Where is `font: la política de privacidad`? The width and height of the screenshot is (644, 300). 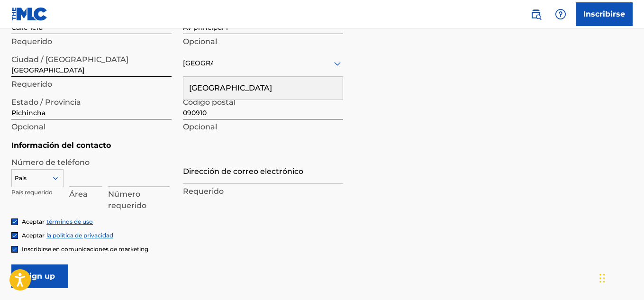 font: la política de privacidad is located at coordinates (80, 235).